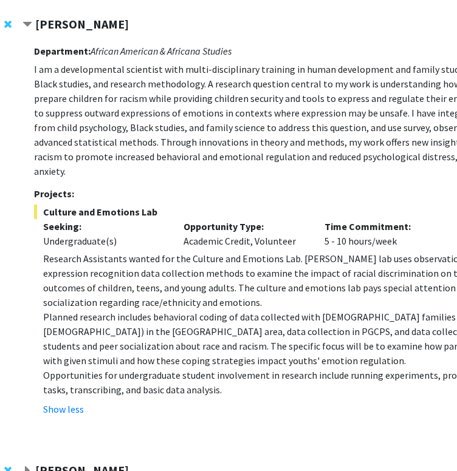  What do you see at coordinates (386, 227) in the screenshot?
I see `p: Time Commitment:` at bounding box center [386, 227].